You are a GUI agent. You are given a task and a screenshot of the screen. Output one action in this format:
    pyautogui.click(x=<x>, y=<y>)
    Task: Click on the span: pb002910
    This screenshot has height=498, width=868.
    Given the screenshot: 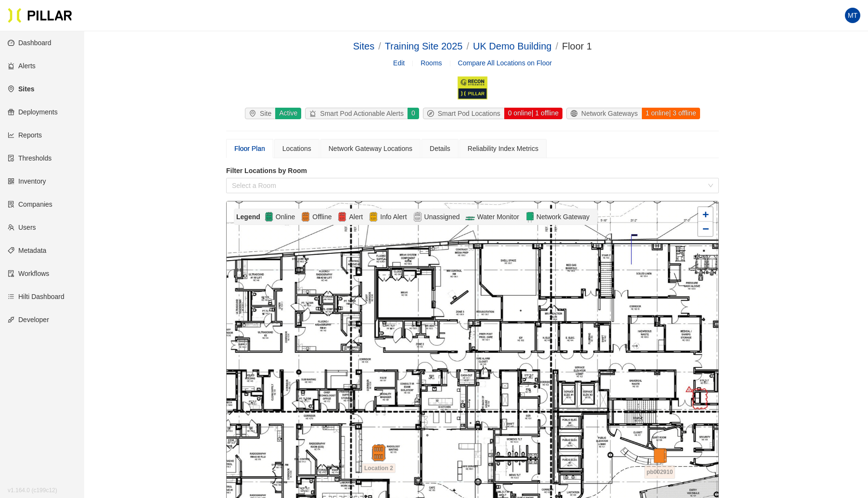 What is the action you would take?
    pyautogui.click(x=659, y=472)
    